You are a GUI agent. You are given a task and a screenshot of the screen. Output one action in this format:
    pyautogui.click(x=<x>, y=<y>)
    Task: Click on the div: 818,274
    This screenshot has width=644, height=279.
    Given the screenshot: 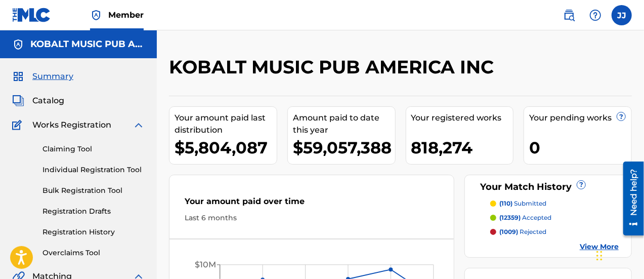 What is the action you would take?
    pyautogui.click(x=462, y=148)
    